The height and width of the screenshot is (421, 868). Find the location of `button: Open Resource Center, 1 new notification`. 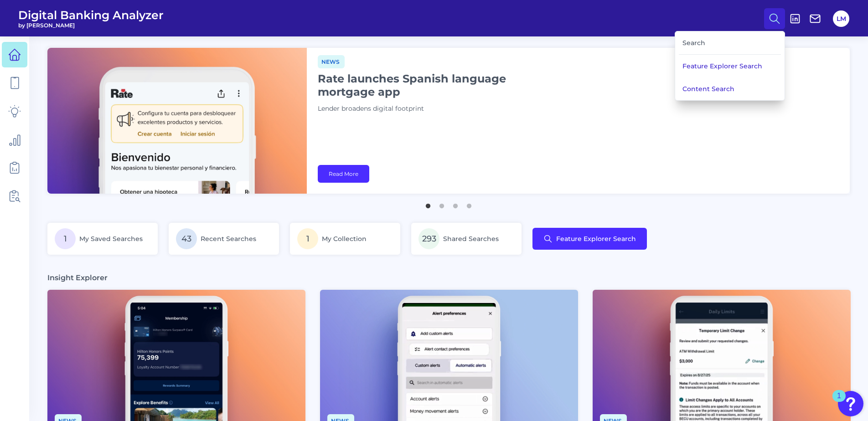

button: Open Resource Center, 1 new notification is located at coordinates (850, 404).